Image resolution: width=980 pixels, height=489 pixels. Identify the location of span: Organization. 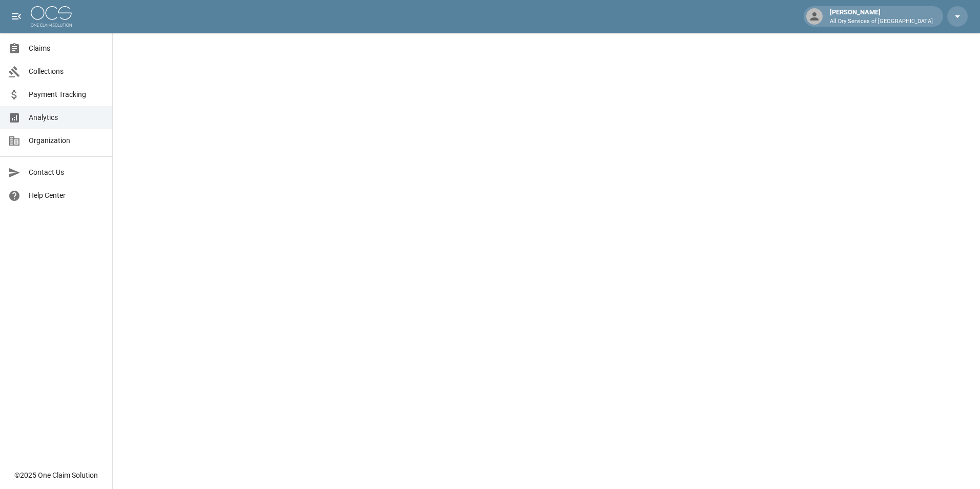
(66, 140).